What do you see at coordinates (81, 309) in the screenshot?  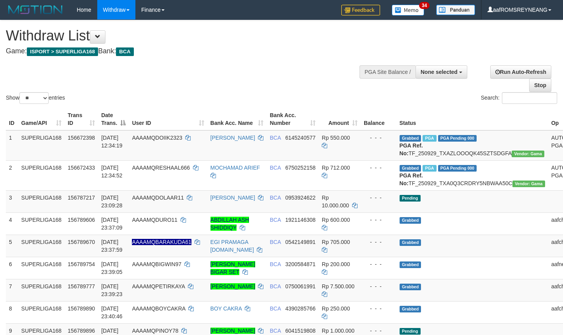 I see `span: 156789890` at bounding box center [81, 309].